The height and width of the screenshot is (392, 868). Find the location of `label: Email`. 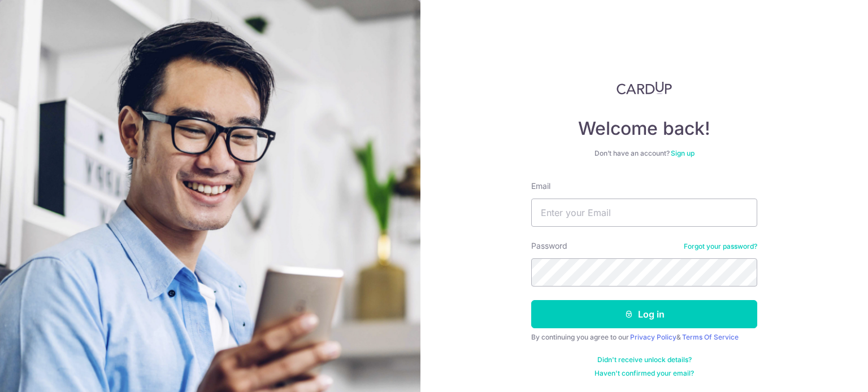

label: Email is located at coordinates (541, 186).